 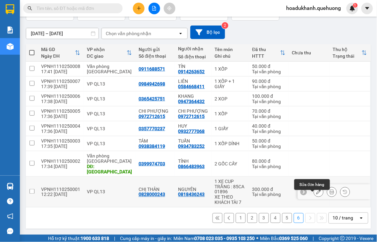 I want to click on input: Select a date range., so click(x=62, y=34).